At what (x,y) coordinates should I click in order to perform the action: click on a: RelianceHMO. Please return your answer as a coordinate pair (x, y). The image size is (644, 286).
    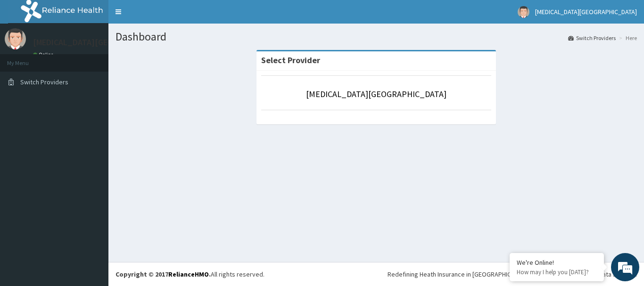
    Looking at the image, I should click on (189, 275).